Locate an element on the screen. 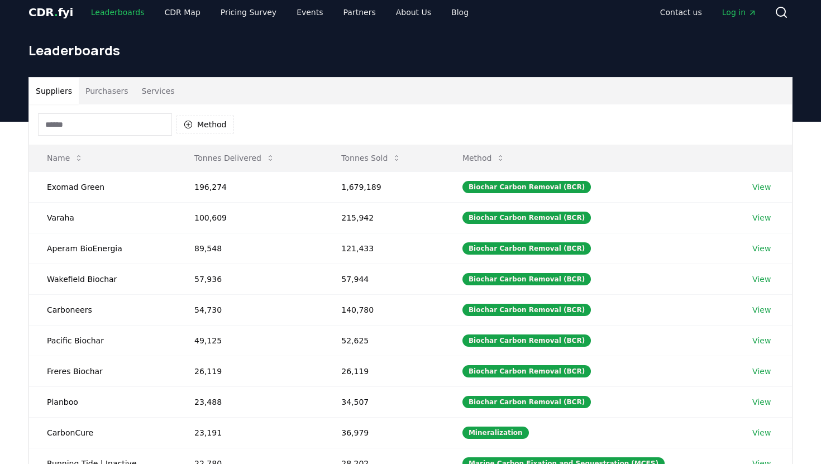 This screenshot has width=821, height=464. td: 121,433 is located at coordinates (384, 248).